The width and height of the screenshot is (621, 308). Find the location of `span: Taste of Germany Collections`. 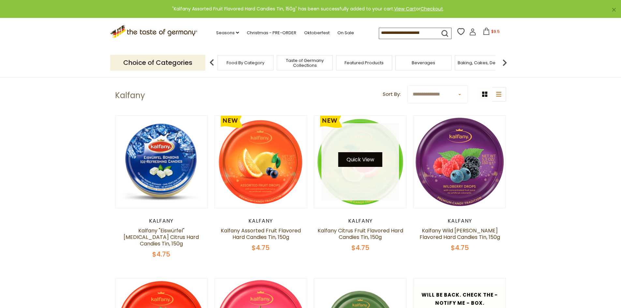

span: Taste of Germany Collections is located at coordinates (305, 63).